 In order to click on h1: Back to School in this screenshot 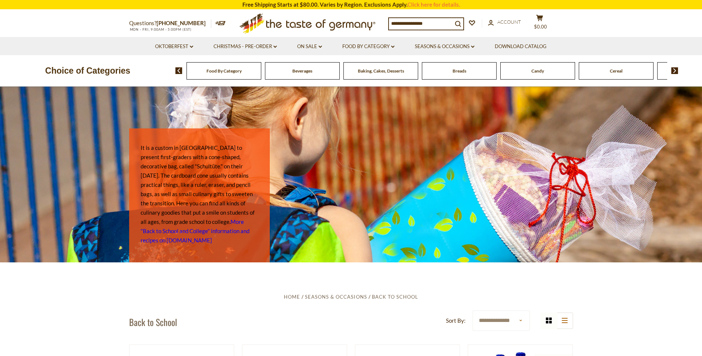, I will do `click(153, 322)`.